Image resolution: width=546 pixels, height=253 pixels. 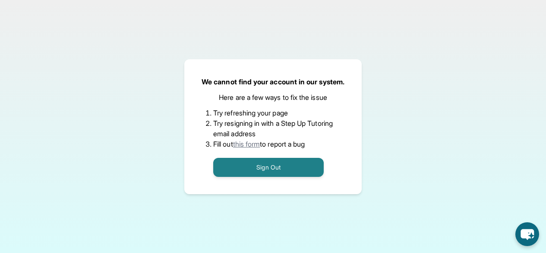 What do you see at coordinates (273, 128) in the screenshot?
I see `li: Try resigning in with a Step Up Tutoring email address` at bounding box center [273, 128].